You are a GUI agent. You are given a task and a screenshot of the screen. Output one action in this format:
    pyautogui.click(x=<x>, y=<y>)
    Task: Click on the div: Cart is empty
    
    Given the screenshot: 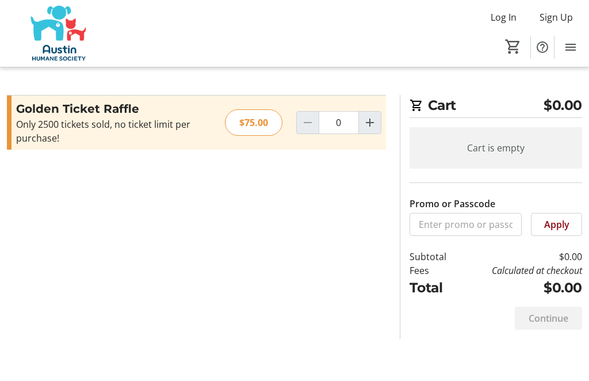 What is the action you would take?
    pyautogui.click(x=496, y=148)
    